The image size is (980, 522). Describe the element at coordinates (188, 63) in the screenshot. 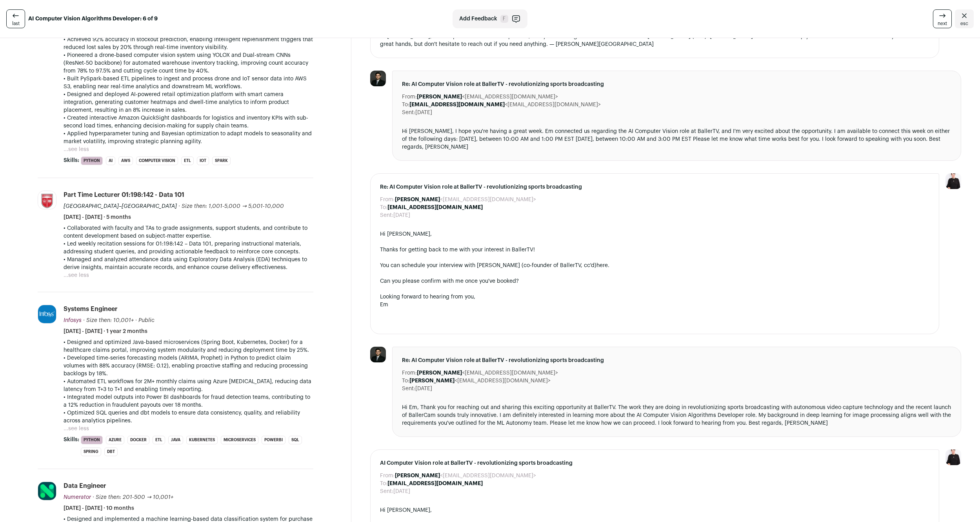

I see `p: • Pioneered a drone-based computer vision system using YOLOX and Dual-stream CNNs (ResNet-50 back...` at that location.